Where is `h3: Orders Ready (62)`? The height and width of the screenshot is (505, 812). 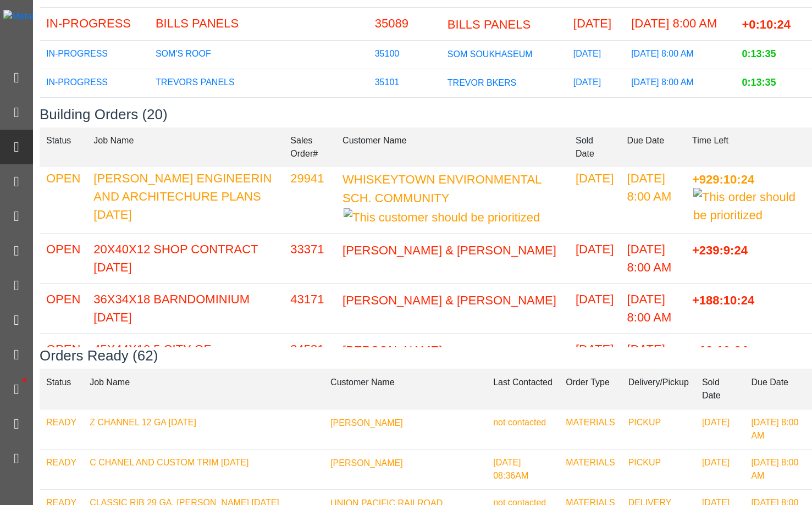
h3: Orders Ready (62) is located at coordinates (425, 355).